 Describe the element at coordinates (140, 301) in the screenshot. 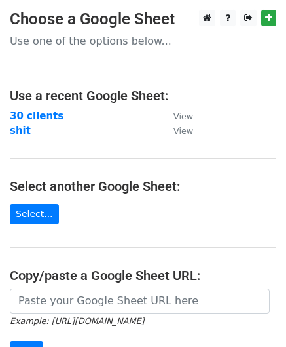

I see `input: Paste your Google Sheet URL here` at that location.